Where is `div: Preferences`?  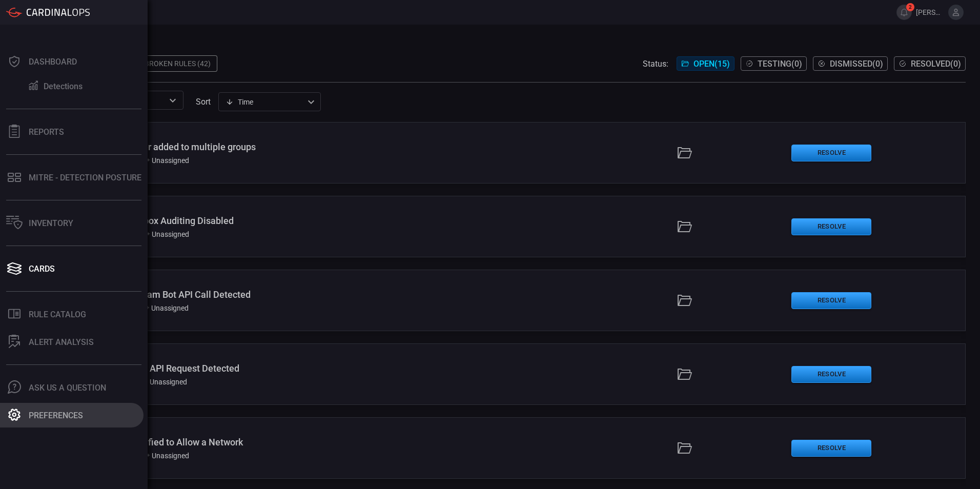
div: Preferences is located at coordinates (55, 415).